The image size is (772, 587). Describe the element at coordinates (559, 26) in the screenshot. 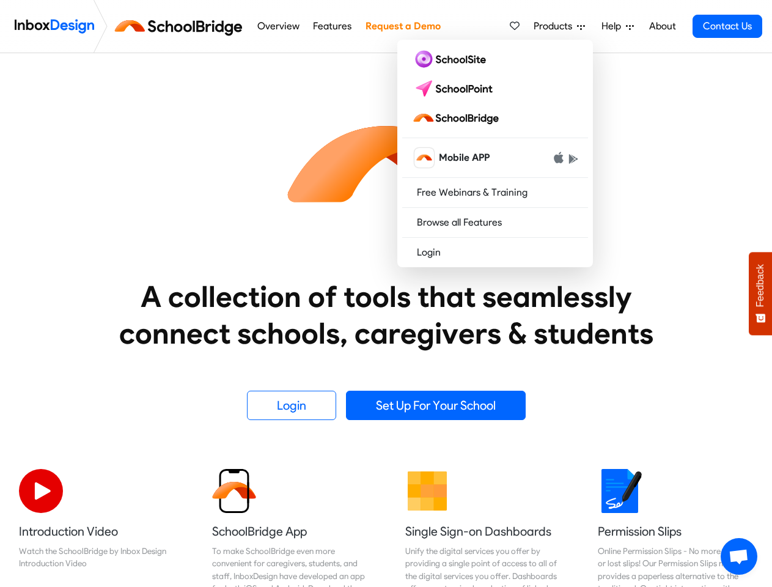

I see `a: Products` at that location.